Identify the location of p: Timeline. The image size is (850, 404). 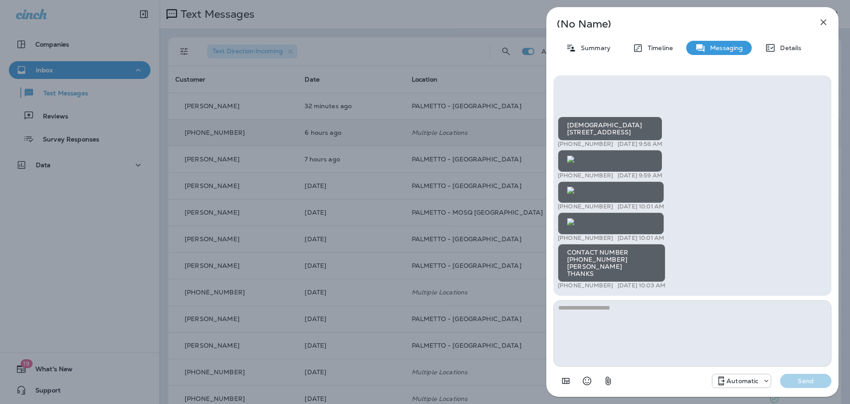
(658, 48).